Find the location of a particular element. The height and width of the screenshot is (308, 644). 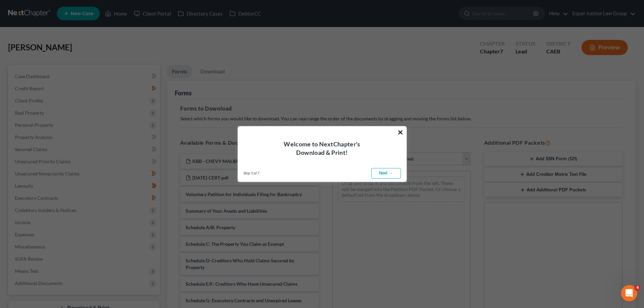

a: Next → is located at coordinates (386, 174).